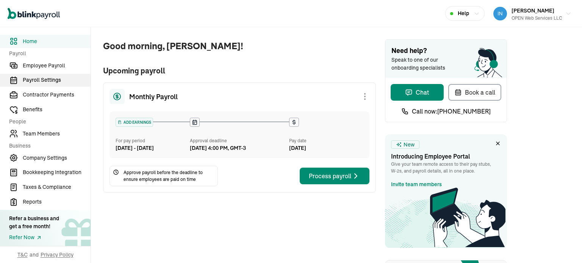  What do you see at coordinates (475, 92) in the screenshot?
I see `button: Book a call` at bounding box center [475, 92].